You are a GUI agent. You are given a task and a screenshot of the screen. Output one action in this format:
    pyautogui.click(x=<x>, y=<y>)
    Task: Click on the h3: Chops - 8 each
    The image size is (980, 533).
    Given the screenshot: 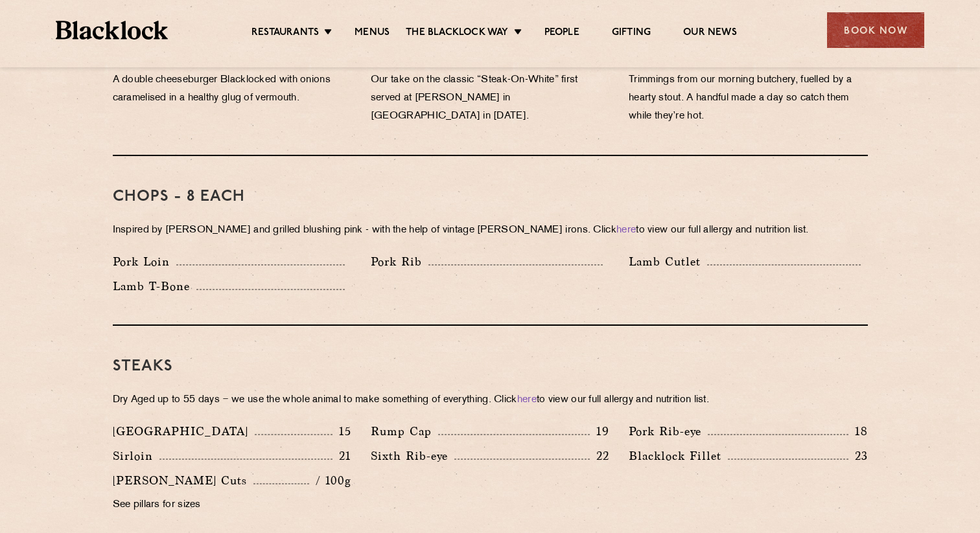 What is the action you would take?
    pyautogui.click(x=490, y=197)
    